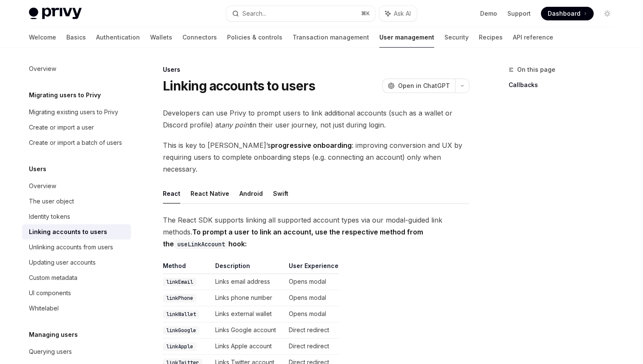 The width and height of the screenshot is (643, 364). What do you see at coordinates (406, 38) in the screenshot?
I see `a: User management` at bounding box center [406, 38].